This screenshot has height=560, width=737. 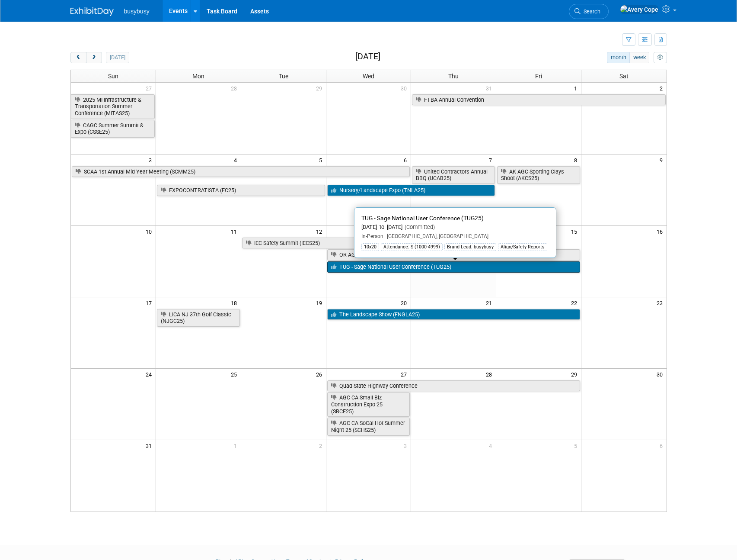 I want to click on img: Avery Cope, so click(x=639, y=9).